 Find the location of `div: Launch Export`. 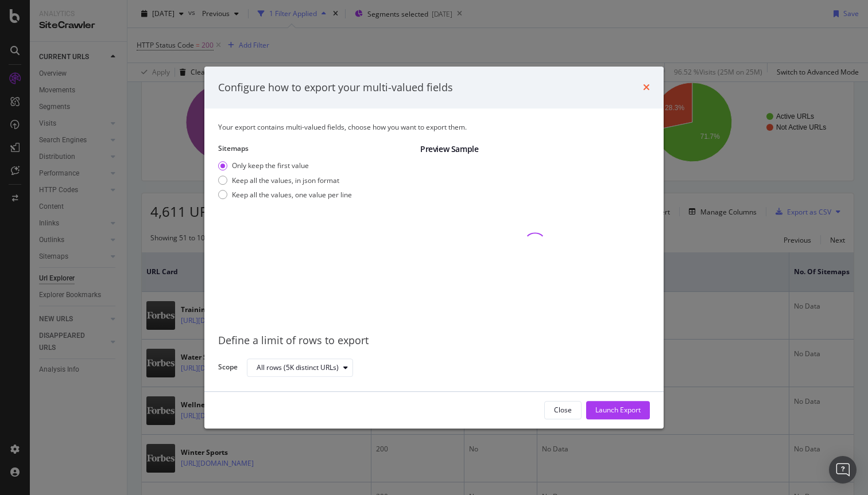

div: Launch Export is located at coordinates (618, 410).